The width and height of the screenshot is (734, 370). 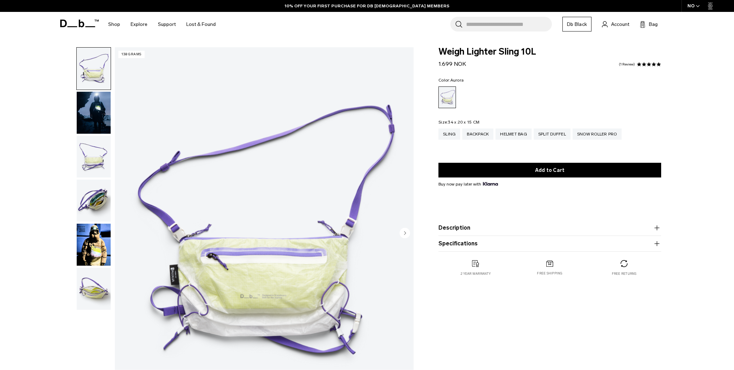 I want to click on img: Weigh_Lighter_Sling_10L_3.png, so click(x=93, y=201).